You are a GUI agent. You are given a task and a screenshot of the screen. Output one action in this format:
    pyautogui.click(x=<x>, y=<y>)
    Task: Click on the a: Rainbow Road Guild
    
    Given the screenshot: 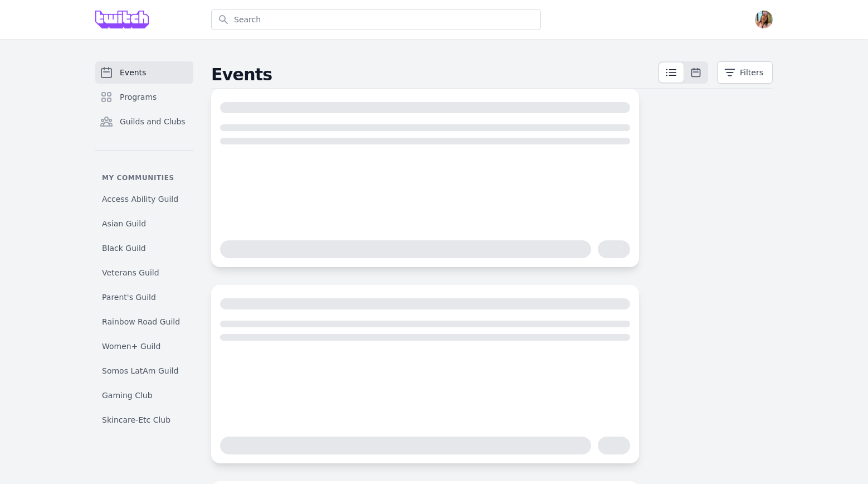 What is the action you would take?
    pyautogui.click(x=144, y=322)
    